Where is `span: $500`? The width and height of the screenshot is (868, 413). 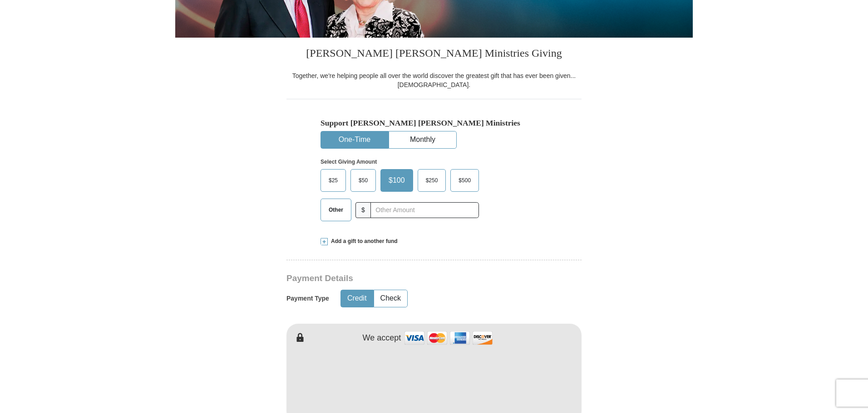 span: $500 is located at coordinates (465, 180).